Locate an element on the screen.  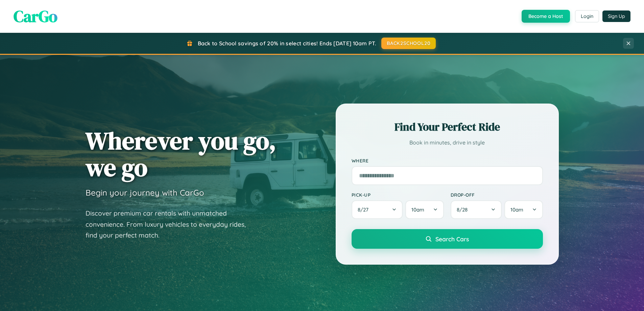
button: Sign Up is located at coordinates (616, 16).